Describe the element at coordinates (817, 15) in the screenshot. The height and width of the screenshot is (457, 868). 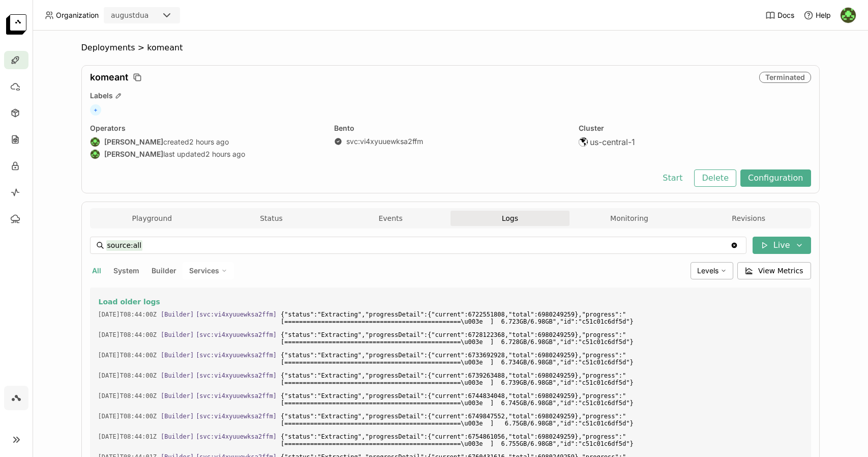
I see `div: Help` at that location.